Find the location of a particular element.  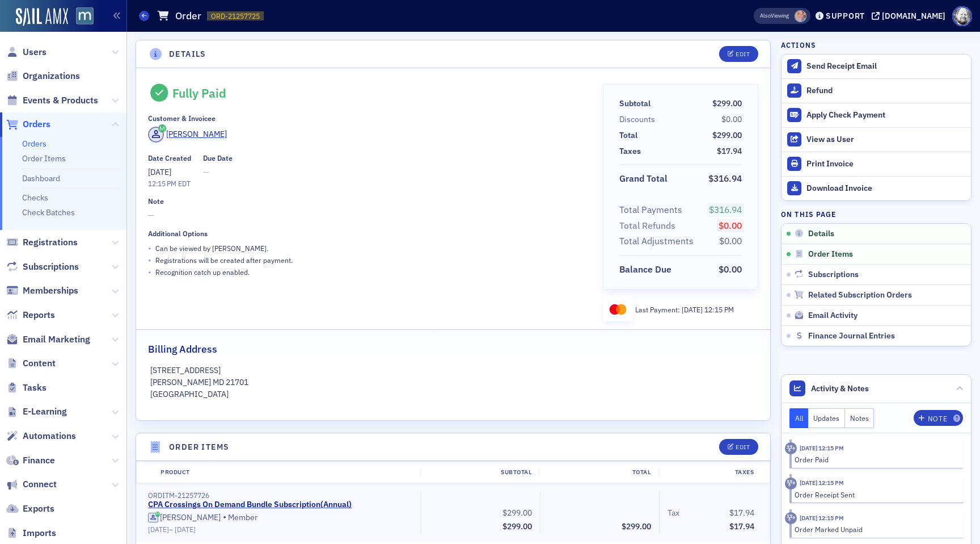

img: mastercard is located at coordinates (618, 309).